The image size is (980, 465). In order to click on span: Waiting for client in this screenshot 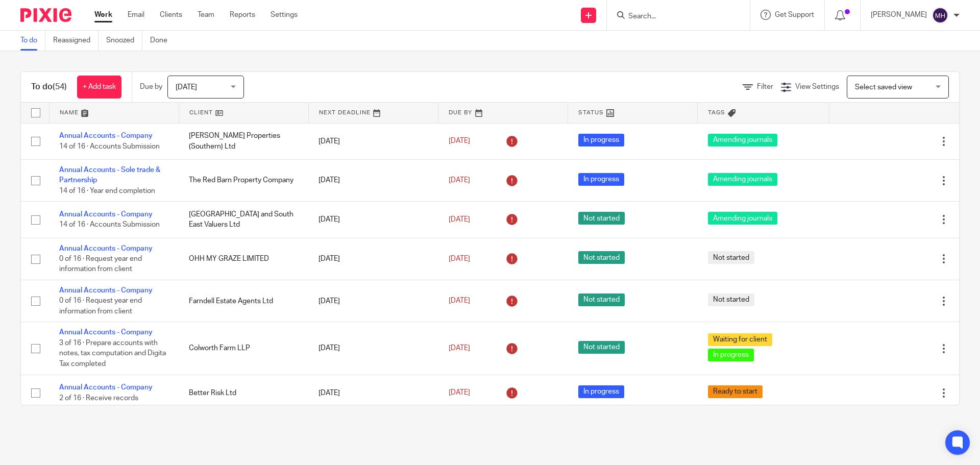, I will do `click(740, 340)`.